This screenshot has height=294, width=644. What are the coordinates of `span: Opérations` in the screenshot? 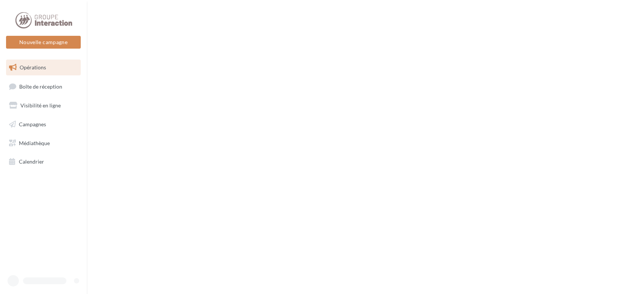 It's located at (33, 67).